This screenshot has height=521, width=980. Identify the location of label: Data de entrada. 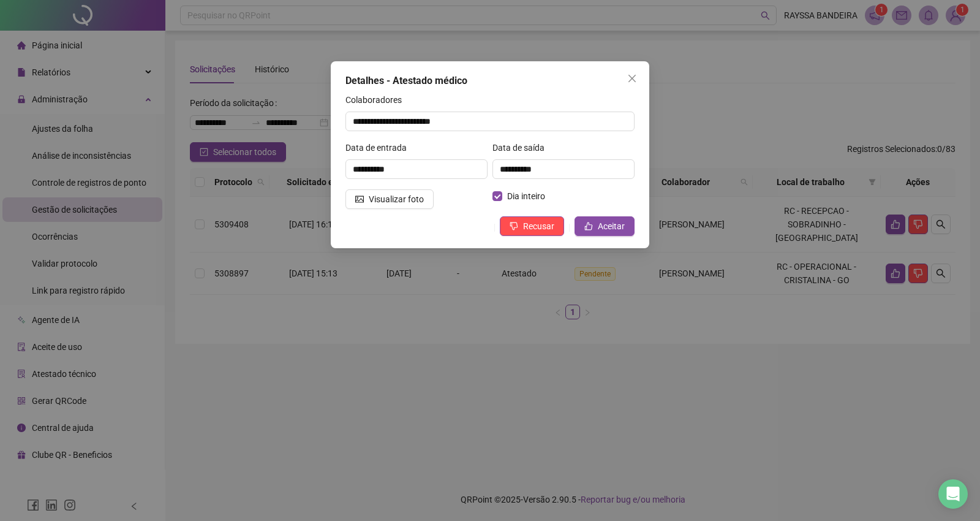
(380, 148).